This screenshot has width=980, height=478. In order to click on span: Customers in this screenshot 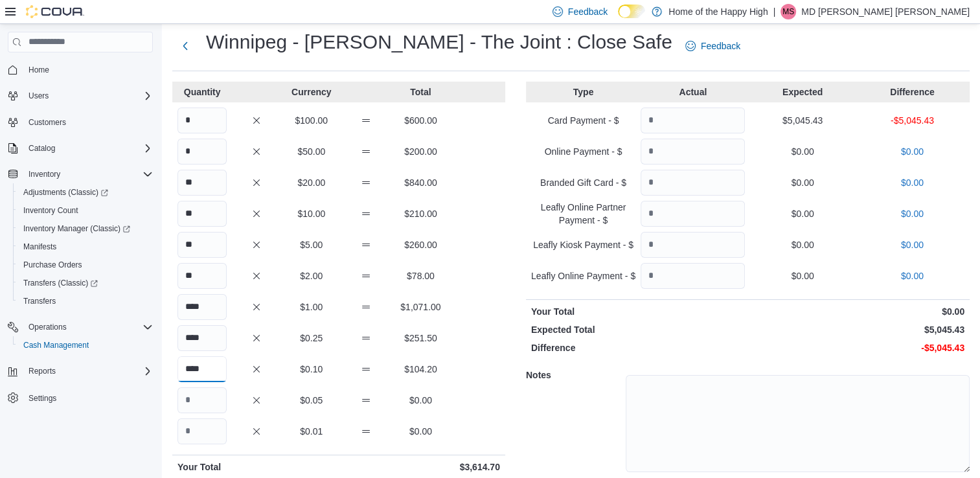, I will do `click(88, 122)`.